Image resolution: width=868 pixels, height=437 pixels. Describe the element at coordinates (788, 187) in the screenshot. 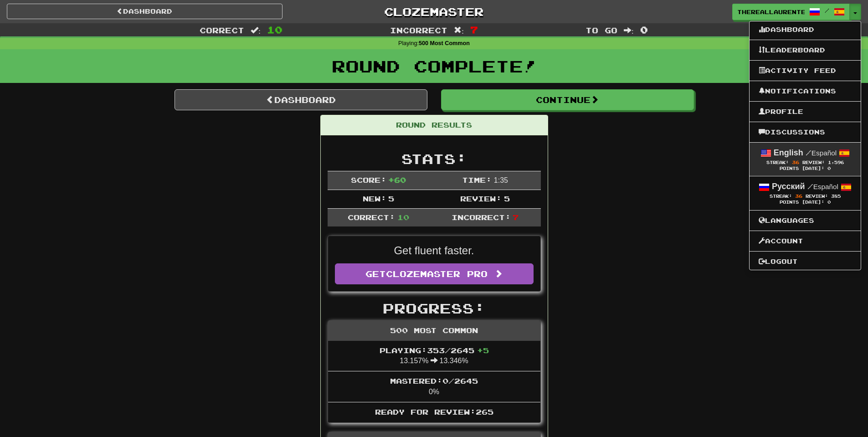

I see `strong: Русский` at that location.